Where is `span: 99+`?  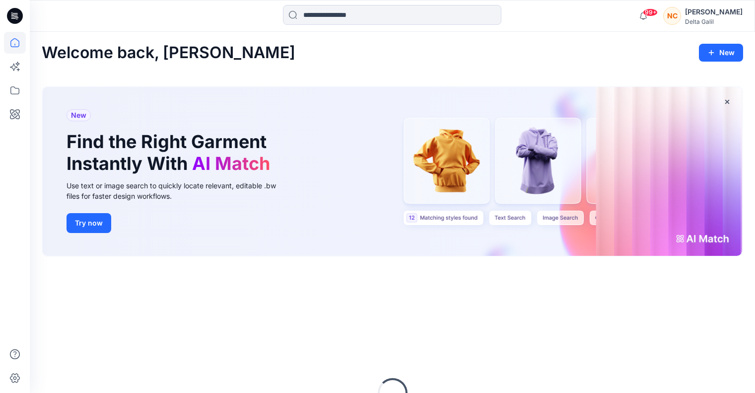
span: 99+ is located at coordinates (651, 12).